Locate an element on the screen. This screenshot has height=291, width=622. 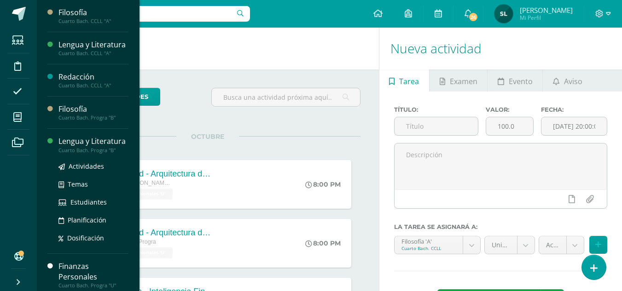
input: Fecha de entrega is located at coordinates (574, 126).